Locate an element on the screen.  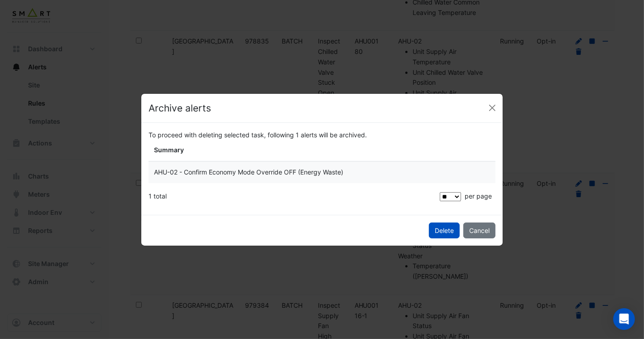
div: Open Intercom Messenger is located at coordinates (624, 319).